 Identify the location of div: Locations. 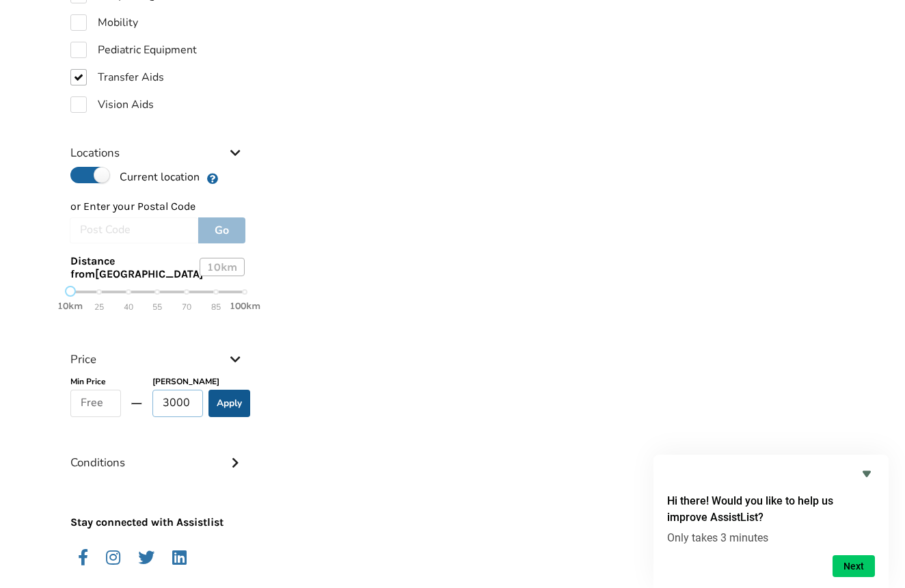
(158, 142).